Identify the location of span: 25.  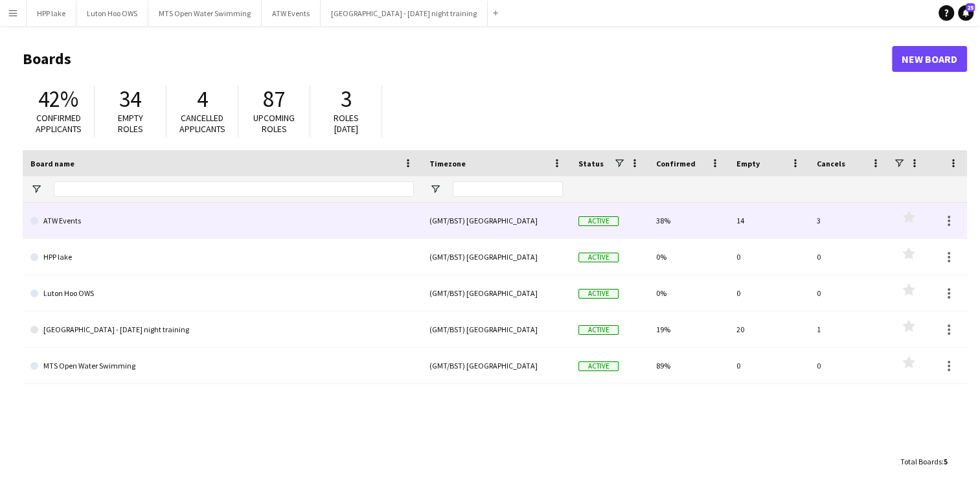
(970, 7).